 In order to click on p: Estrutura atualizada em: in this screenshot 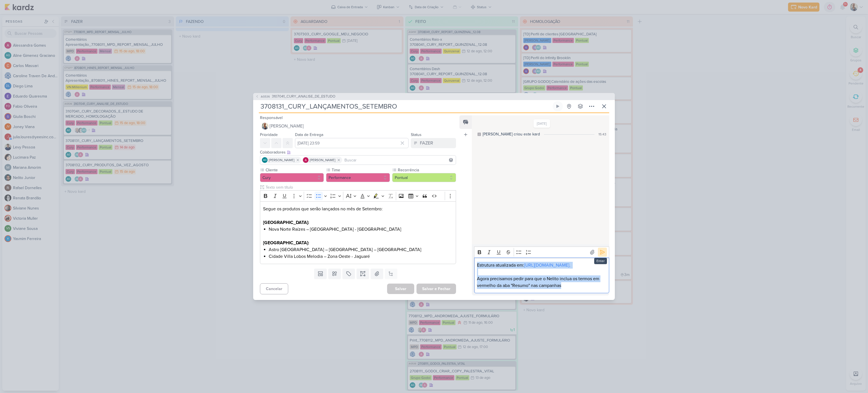, I will do `click(541, 265)`.